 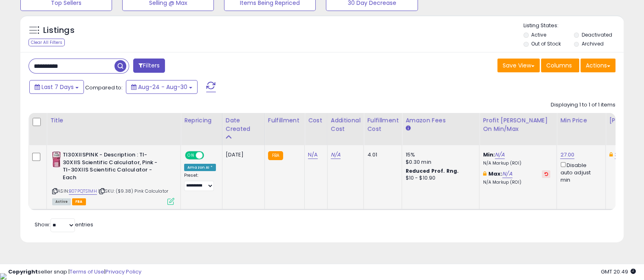 I want to click on b: Min:, so click(x=489, y=155).